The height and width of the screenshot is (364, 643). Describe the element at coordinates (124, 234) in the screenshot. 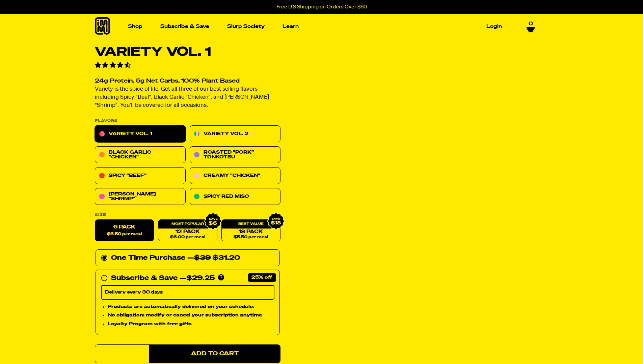

I see `span: $6.50 per meal` at that location.